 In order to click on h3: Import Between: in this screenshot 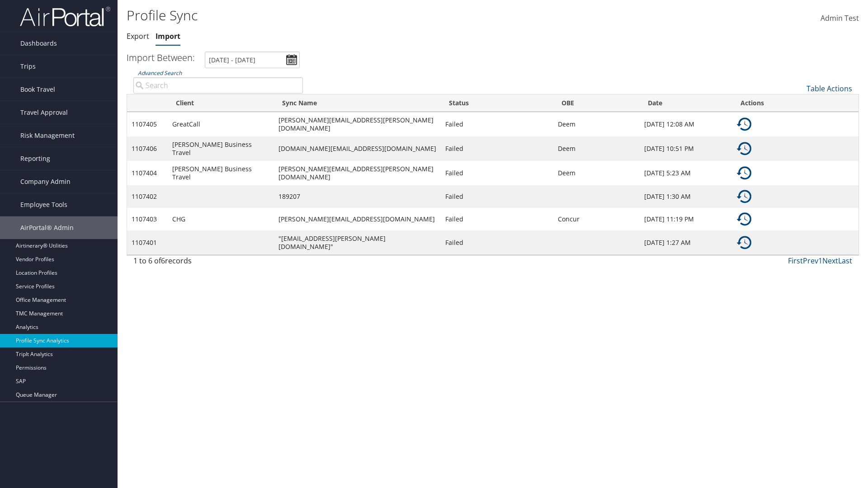, I will do `click(161, 57)`.